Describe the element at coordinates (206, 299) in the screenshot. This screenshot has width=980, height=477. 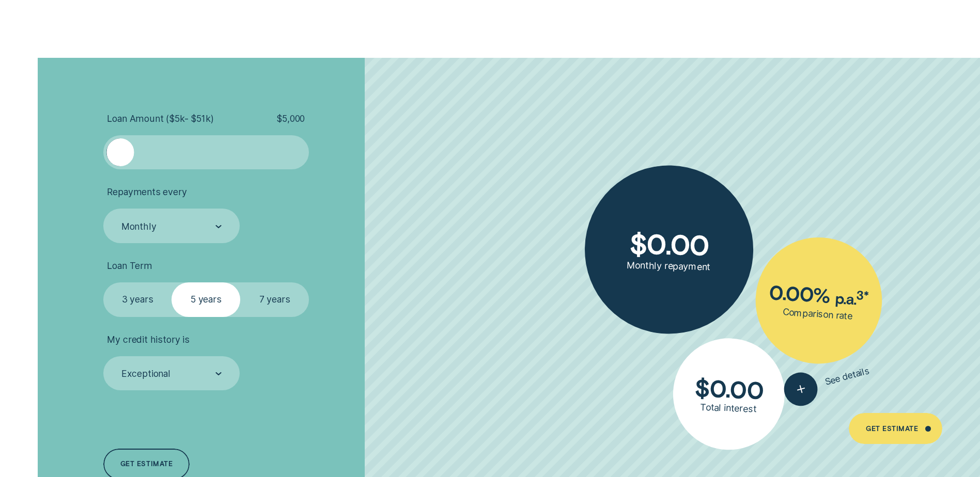
I see `label: 5 years` at that location.